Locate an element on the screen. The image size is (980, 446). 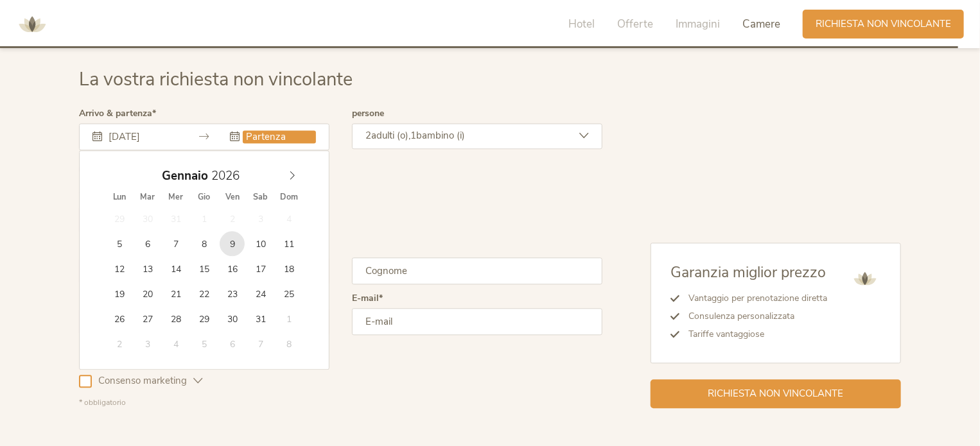
span: Garanzia miglior prezzo is located at coordinates (748, 272).